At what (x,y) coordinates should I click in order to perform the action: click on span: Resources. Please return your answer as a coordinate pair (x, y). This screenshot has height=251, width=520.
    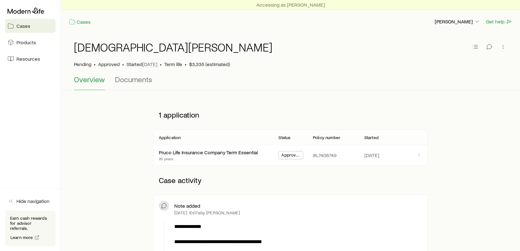
    Looking at the image, I should click on (28, 59).